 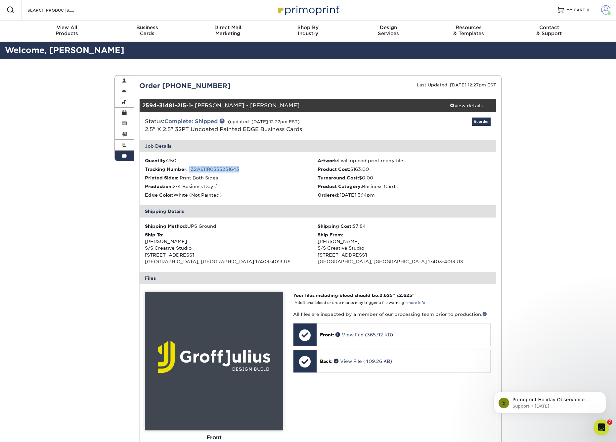 I want to click on div: Shipping Details, so click(x=318, y=211).